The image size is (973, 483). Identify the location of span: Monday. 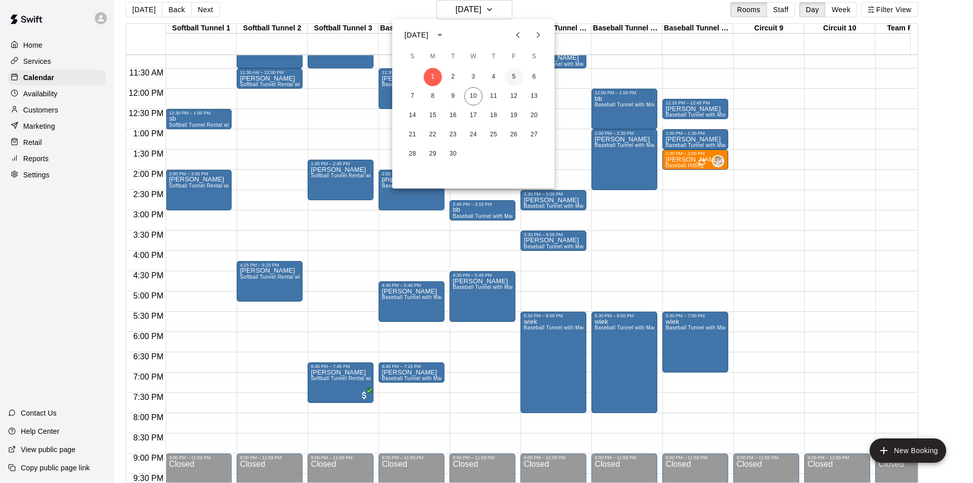
(433, 57).